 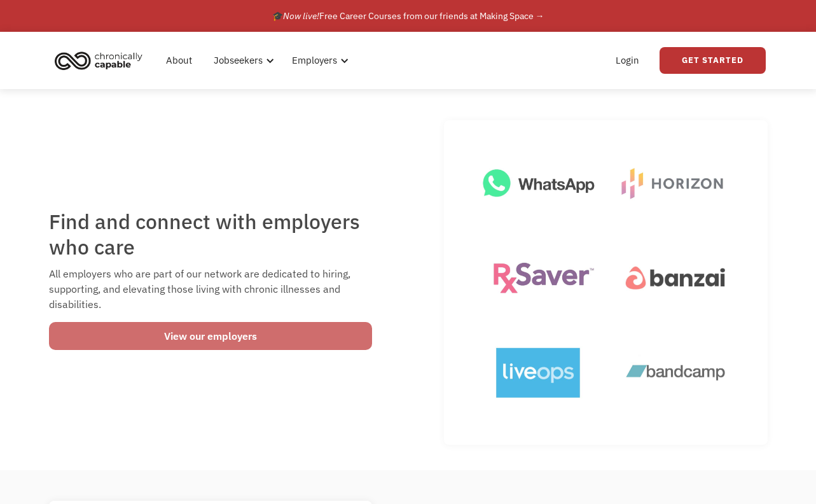 What do you see at coordinates (210, 289) in the screenshot?
I see `div: All employers who are part of our network are dedicated to hiring, supporting, and elevating thos...` at bounding box center [210, 289].